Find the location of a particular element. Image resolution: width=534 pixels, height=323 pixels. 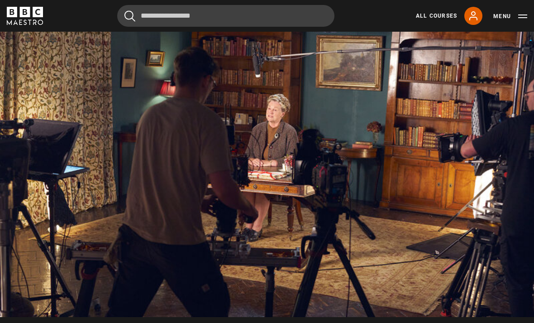

a: BBC Maestro is located at coordinates (25, 16).